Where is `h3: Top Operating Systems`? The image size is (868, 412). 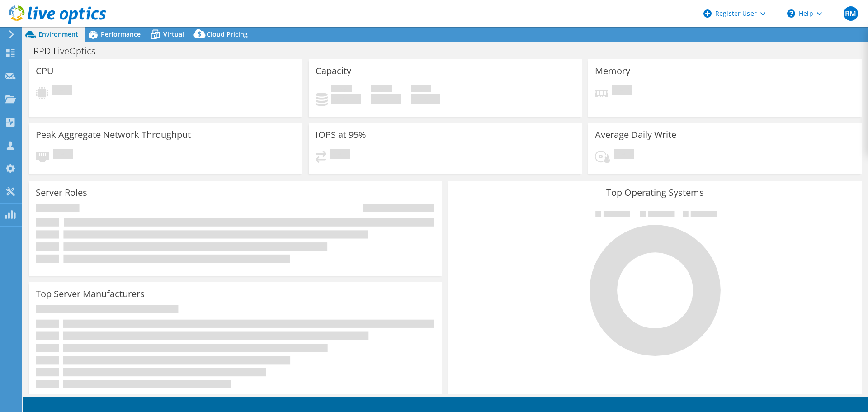 h3: Top Operating Systems is located at coordinates (655, 193).